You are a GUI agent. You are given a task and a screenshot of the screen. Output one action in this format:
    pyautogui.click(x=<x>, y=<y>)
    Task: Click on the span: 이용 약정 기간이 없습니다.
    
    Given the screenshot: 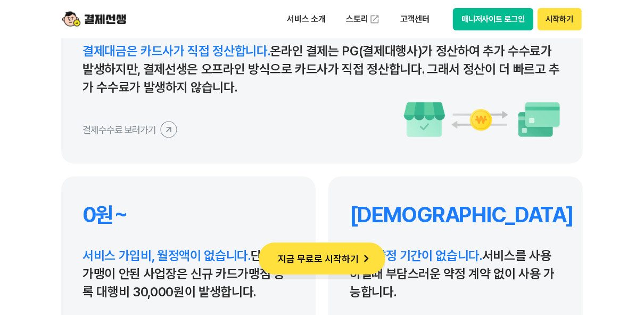 What is the action you would take?
    pyautogui.click(x=416, y=255)
    